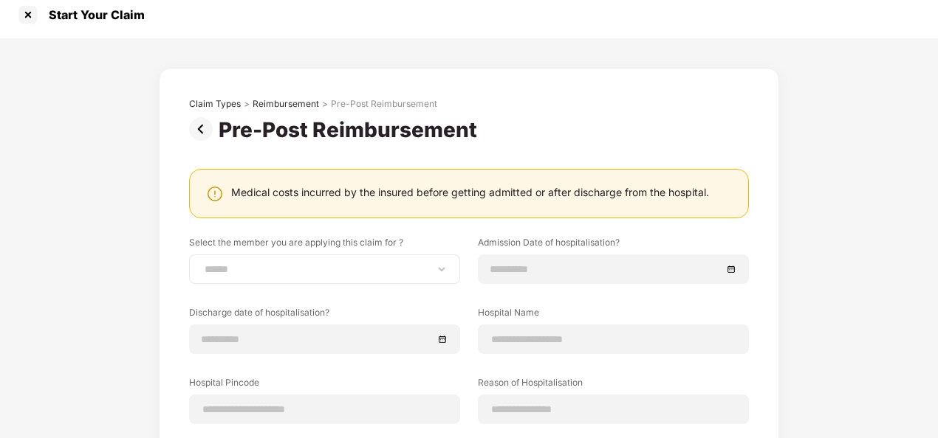 The image size is (938, 438). Describe the element at coordinates (324, 245) in the screenshot. I see `label: Select the member you are applying this claim for ?` at that location.